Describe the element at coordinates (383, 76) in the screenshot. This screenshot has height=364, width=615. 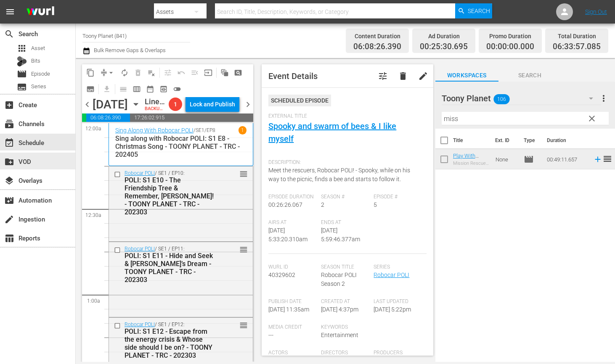
I see `button: tune` at that location.